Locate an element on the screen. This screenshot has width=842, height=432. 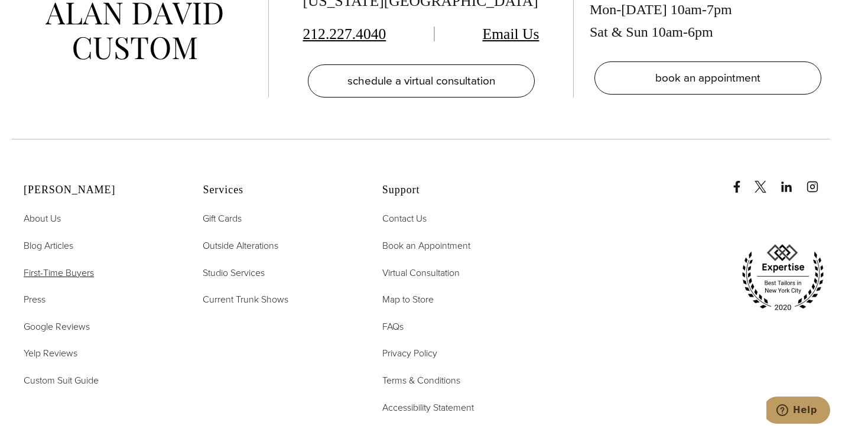
a: Current Trunk Shows is located at coordinates (245, 300).